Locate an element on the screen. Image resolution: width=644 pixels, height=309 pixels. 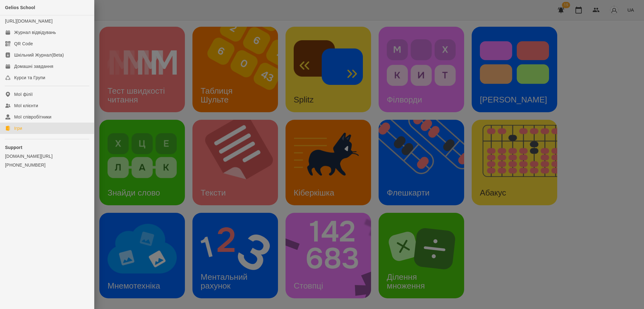
p: Support is located at coordinates (47, 148).